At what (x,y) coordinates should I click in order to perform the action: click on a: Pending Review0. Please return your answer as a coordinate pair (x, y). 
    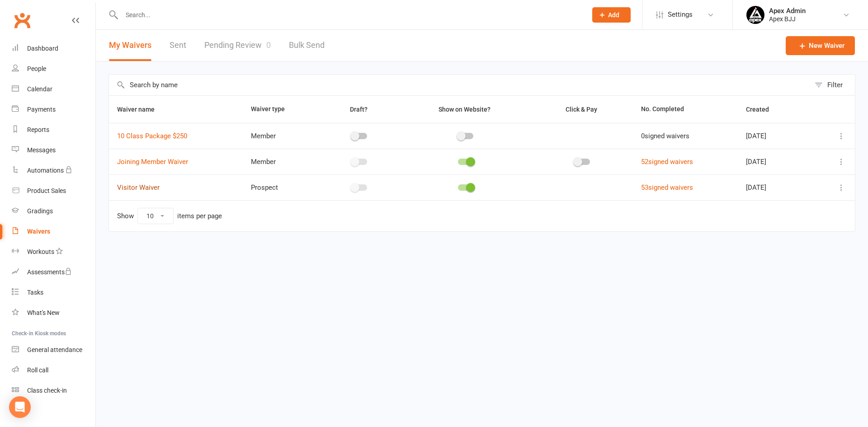
    Looking at the image, I should click on (238, 45).